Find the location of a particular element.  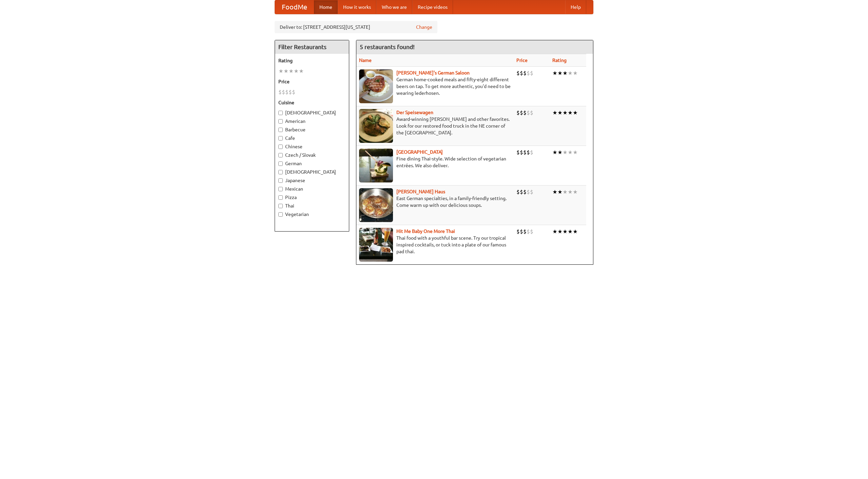

img: esthers.jpg is located at coordinates (376, 87).